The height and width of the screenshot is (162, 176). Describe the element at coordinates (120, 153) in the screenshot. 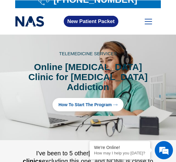

I see `p: How may I help you today?` at that location.